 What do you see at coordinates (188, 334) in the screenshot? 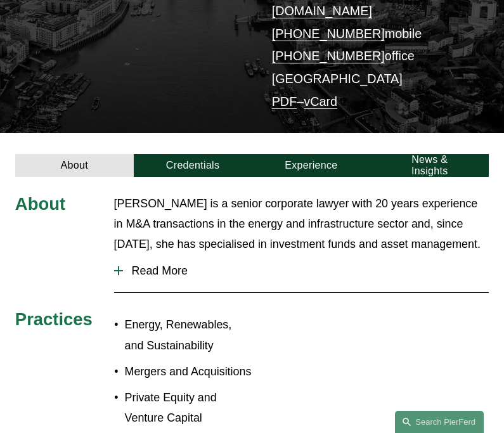
I see `p: Energy, Renewables, and Sustainability` at bounding box center [188, 334].